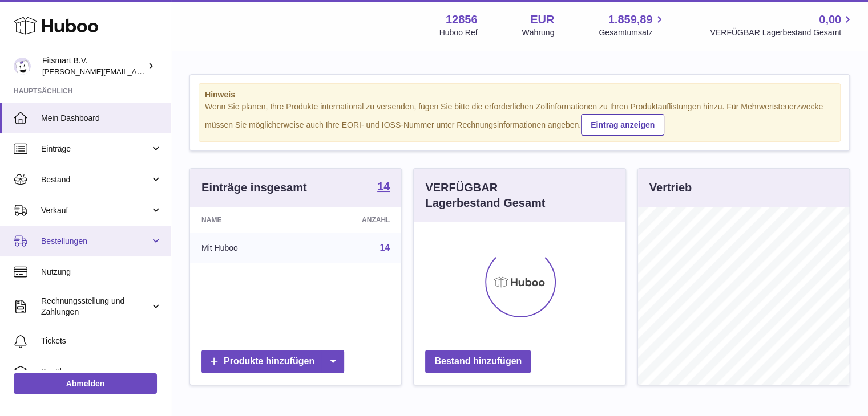  I want to click on div: Währung, so click(539, 32).